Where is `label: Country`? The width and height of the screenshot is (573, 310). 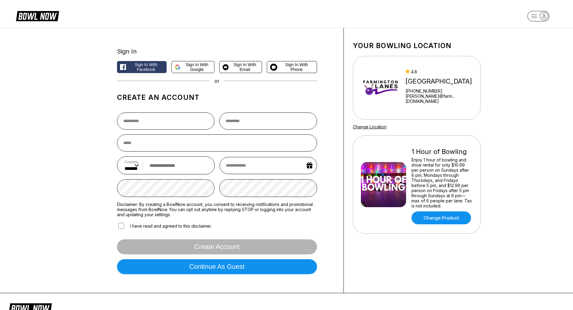
label: Country is located at coordinates (132, 162).